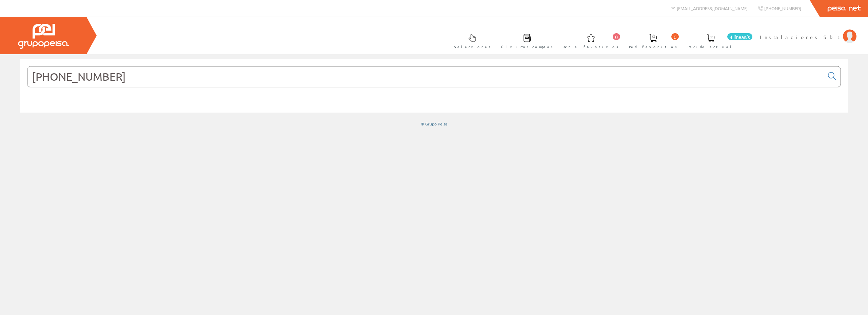  Describe the element at coordinates (426, 76) in the screenshot. I see `input: Buscar...` at that location.